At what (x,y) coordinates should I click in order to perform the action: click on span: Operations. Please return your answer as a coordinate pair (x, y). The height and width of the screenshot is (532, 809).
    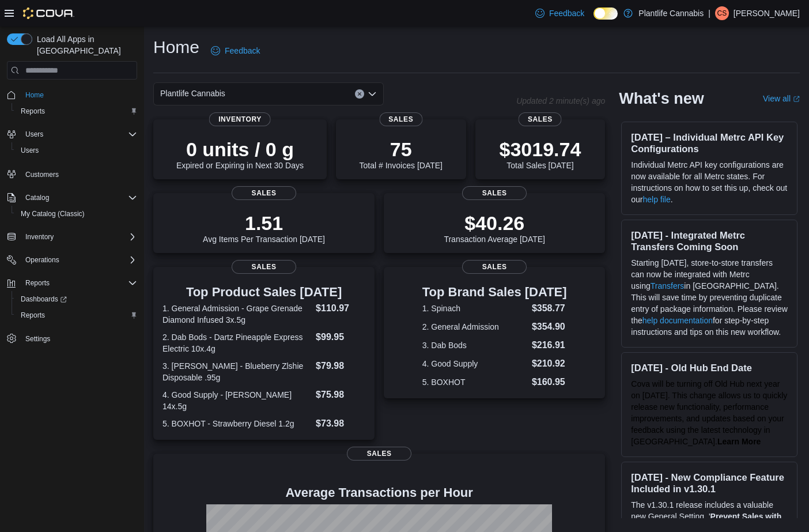
    Looking at the image, I should click on (42, 260).